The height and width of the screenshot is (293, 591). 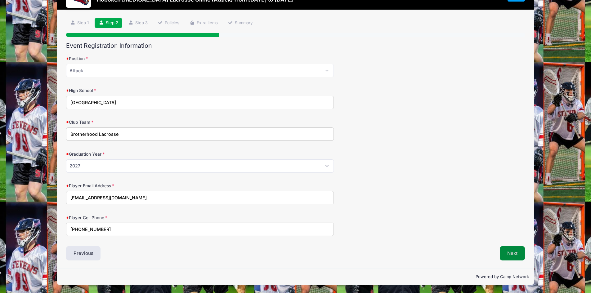 What do you see at coordinates (296, 277) in the screenshot?
I see `p: Powered by Camp Network` at bounding box center [296, 277].